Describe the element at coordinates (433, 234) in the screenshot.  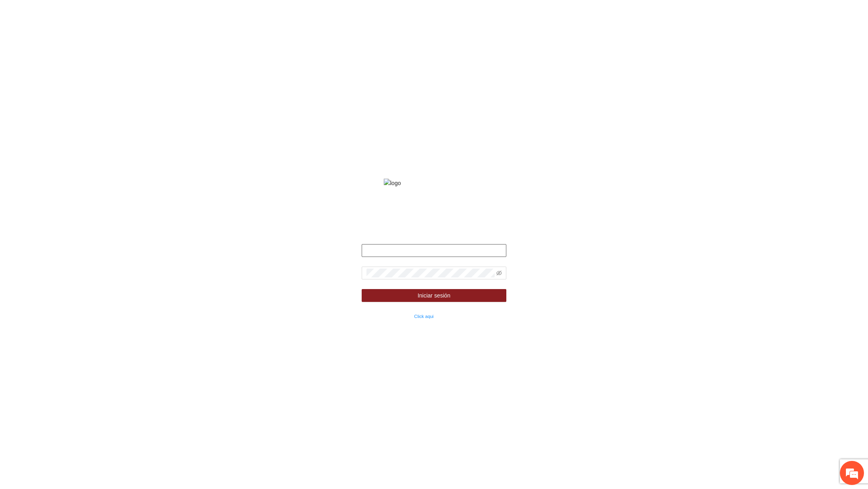
I see `strong: Bienvenido` at that location.